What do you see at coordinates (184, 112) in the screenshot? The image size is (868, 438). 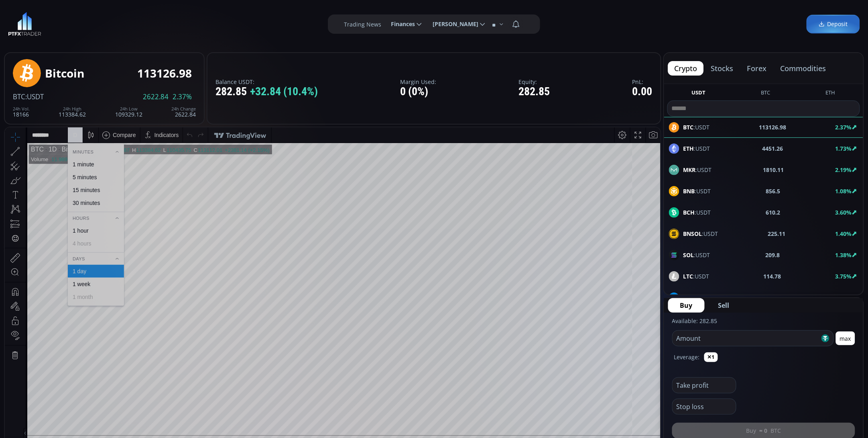 I see `div: 2622.84` at bounding box center [184, 112].